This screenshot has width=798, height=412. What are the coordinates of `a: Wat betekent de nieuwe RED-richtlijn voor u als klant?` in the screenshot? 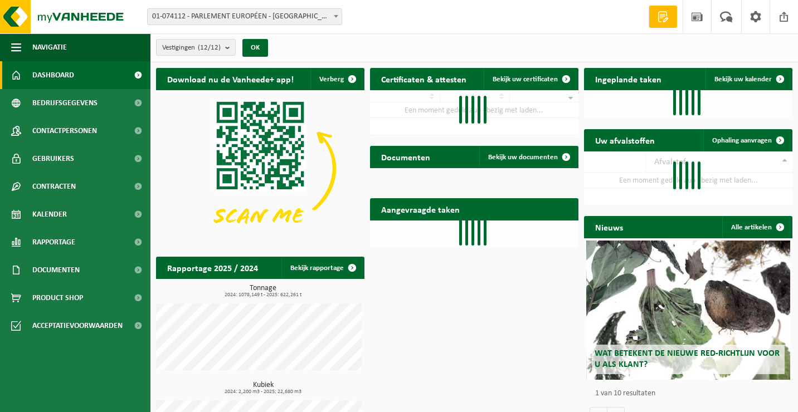 It's located at (688, 310).